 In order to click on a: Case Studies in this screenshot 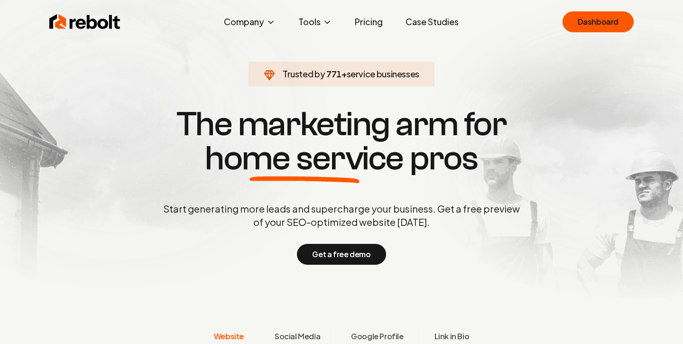, I will do `click(432, 22)`.